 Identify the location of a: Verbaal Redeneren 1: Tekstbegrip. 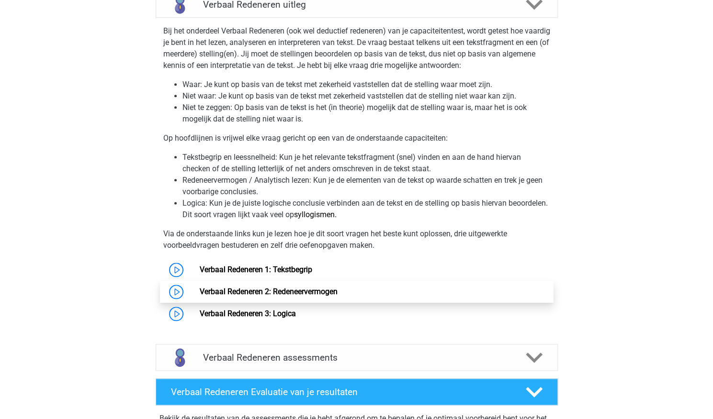
(256, 270).